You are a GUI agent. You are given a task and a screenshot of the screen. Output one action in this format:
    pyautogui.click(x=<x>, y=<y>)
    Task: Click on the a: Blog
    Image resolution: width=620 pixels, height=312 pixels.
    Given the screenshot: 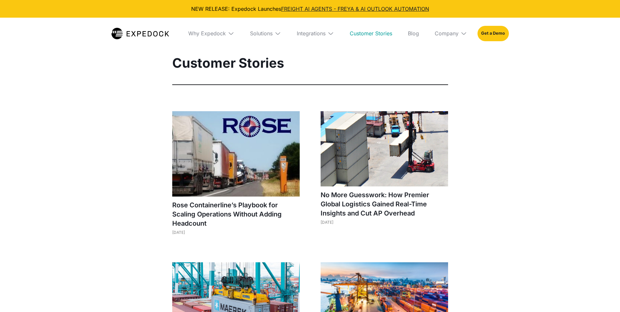 What is the action you would take?
    pyautogui.click(x=414, y=33)
    